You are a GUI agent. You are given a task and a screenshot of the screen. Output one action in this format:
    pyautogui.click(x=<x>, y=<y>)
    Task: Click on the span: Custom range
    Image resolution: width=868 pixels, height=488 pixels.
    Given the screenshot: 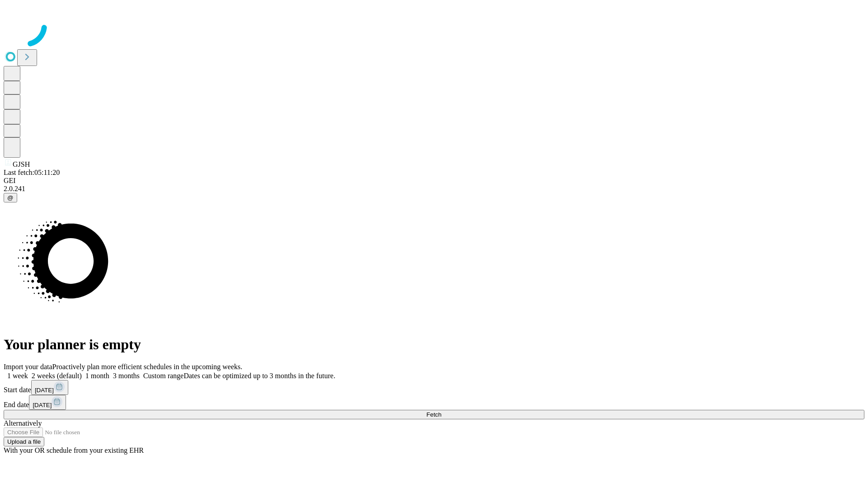 What is the action you would take?
    pyautogui.click(x=163, y=375)
    